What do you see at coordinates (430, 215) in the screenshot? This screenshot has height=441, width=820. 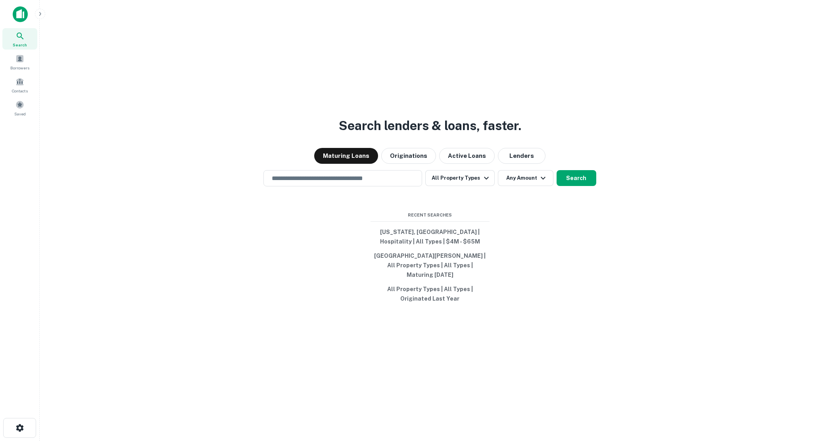 I see `span: Recent Searches` at bounding box center [430, 215].